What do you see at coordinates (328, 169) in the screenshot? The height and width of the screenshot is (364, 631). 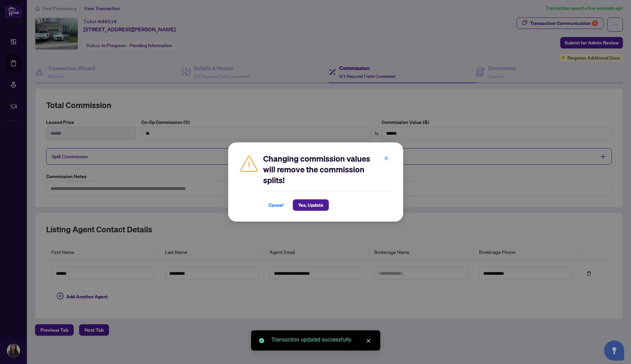 I see `h2: Changing commission values will remove the commission splits!` at bounding box center [328, 169].